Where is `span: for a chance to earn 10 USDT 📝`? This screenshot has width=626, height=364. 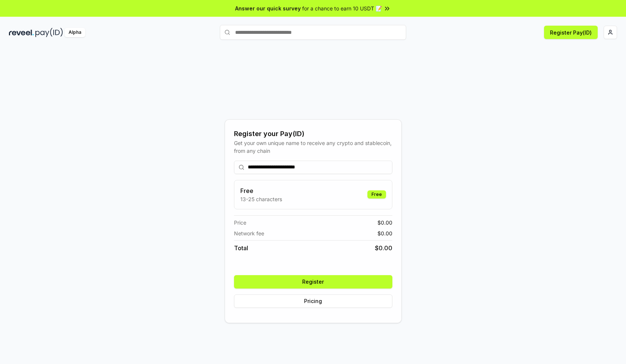 span: for a chance to earn 10 USDT 📝 is located at coordinates (342, 8).